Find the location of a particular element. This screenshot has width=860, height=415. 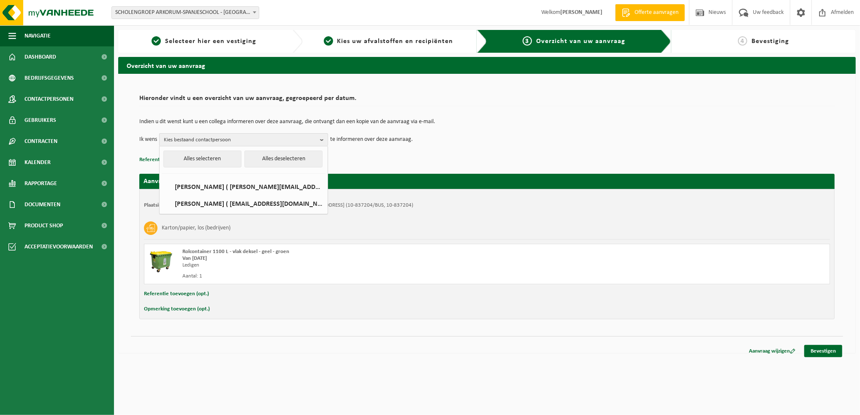

span: Kies bestaand contactpersoon is located at coordinates (240, 140).